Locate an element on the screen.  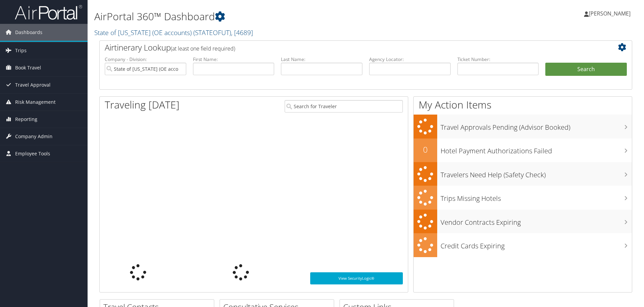
button: Search is located at coordinates (586, 69).